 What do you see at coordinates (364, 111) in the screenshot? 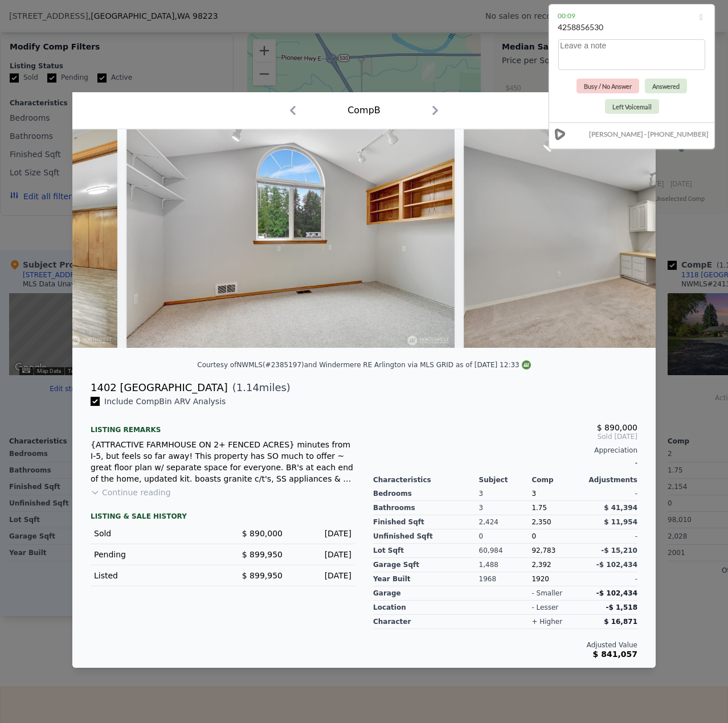
I see `div: Comp B` at bounding box center [364, 111].